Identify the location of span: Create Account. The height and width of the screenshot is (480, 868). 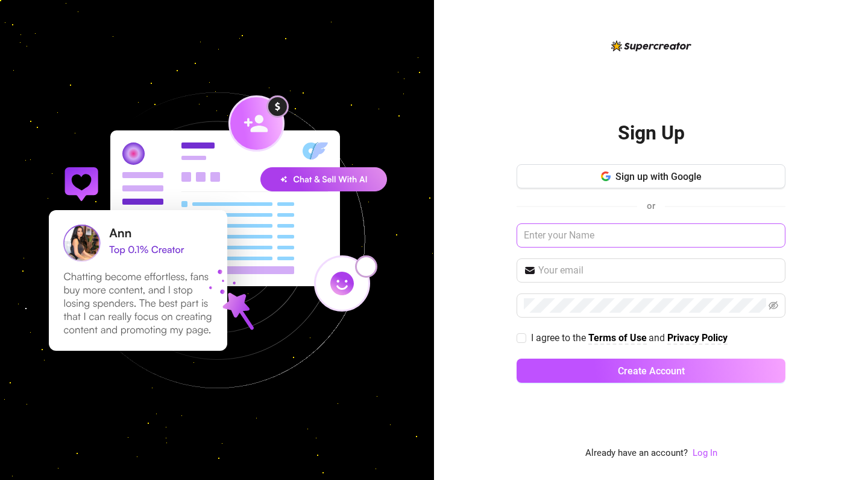
(651, 371).